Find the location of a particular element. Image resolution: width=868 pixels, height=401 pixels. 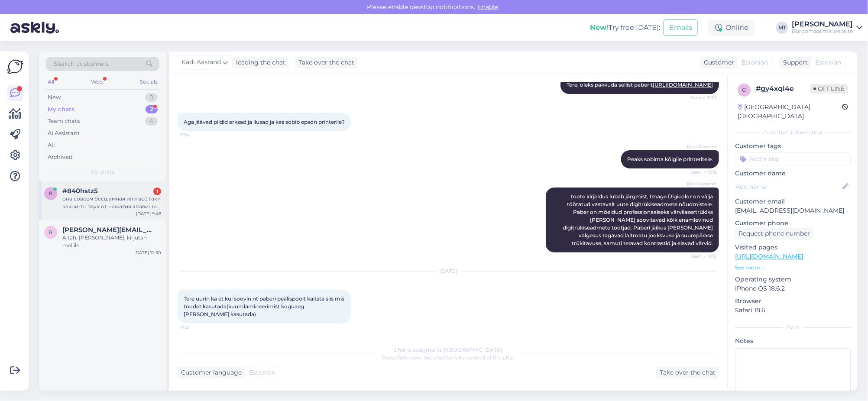

div: My chats is located at coordinates (61, 109).